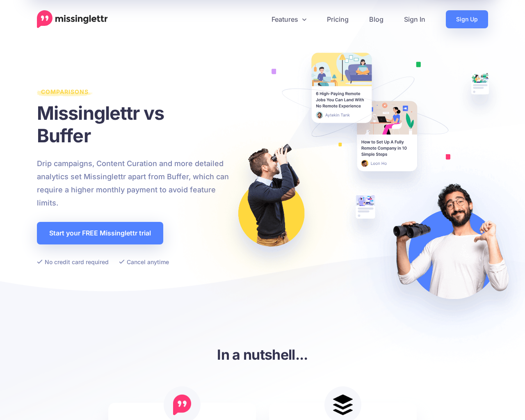 The height and width of the screenshot is (420, 525). Describe the element at coordinates (134, 183) in the screenshot. I see `p: Drip campaigns, Content Curation and more detailed analytics set Missinglettr apart from Buffer, ...` at that location.